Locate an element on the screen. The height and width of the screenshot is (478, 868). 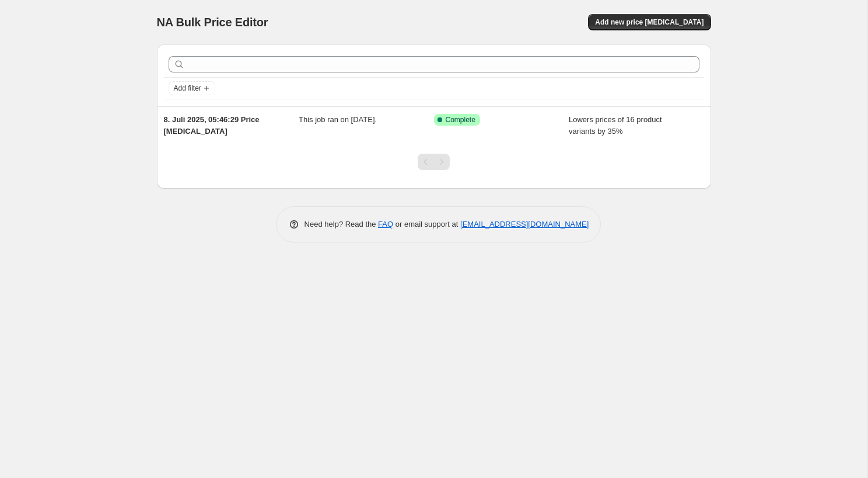
span: Lowers prices of 16 product variants by 35% is located at coordinates (616, 125).